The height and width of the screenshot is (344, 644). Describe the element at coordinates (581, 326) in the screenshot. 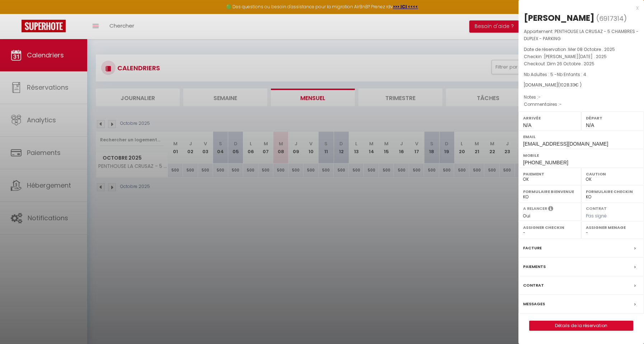

I see `button: Détails de la réservation` at that location.